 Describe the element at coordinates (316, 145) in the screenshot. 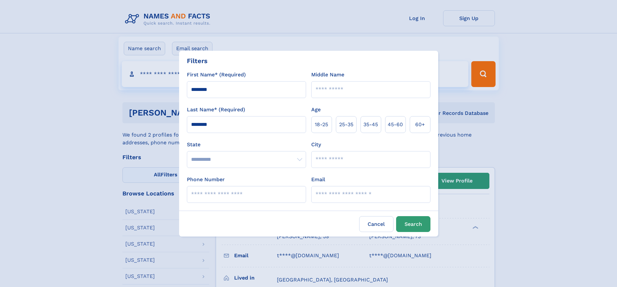

I see `label: City` at that location.